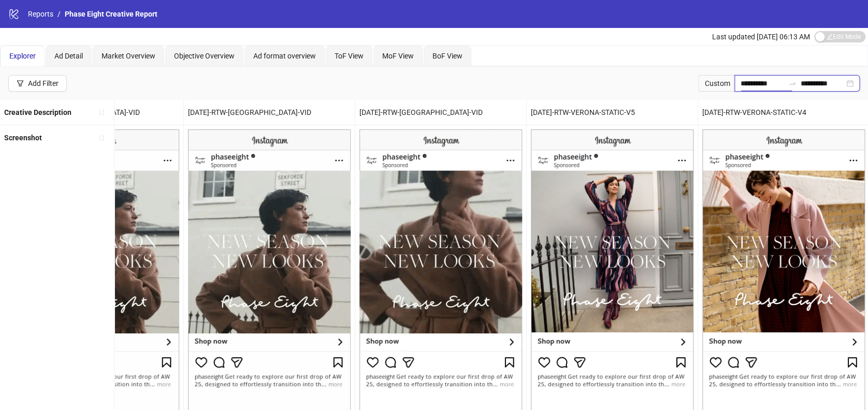 The image size is (868, 410). I want to click on div: Add Filter, so click(43, 83).